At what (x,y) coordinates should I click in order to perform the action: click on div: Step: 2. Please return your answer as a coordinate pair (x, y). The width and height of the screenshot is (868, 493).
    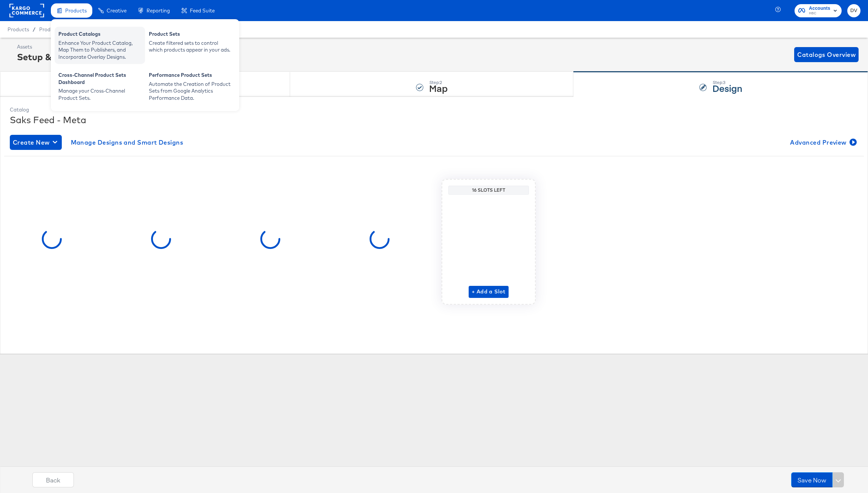
    Looking at the image, I should click on (438, 83).